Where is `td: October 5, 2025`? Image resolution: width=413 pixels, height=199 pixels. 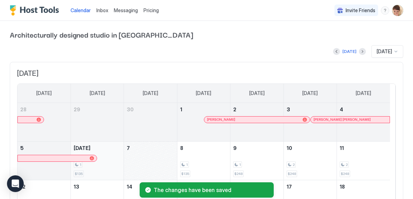 td: October 5, 2025 is located at coordinates (44, 161).